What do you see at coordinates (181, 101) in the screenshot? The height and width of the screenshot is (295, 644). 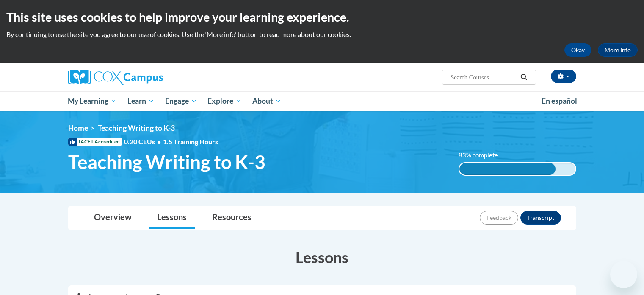 I see `span: Engage` at bounding box center [181, 101].